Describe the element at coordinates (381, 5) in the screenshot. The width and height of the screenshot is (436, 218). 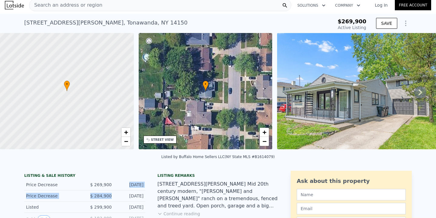
I see `a: Log In` at that location.